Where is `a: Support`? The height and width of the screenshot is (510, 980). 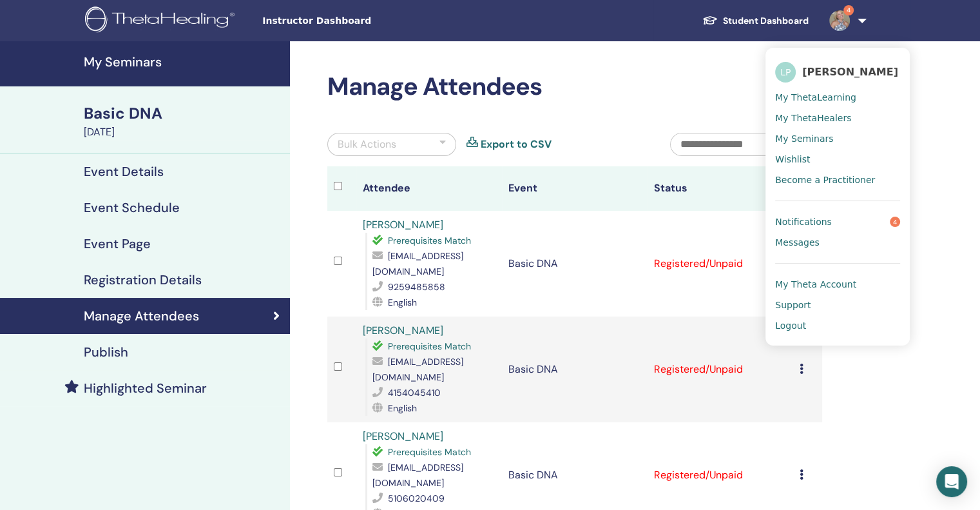
a: Support is located at coordinates (838, 305).